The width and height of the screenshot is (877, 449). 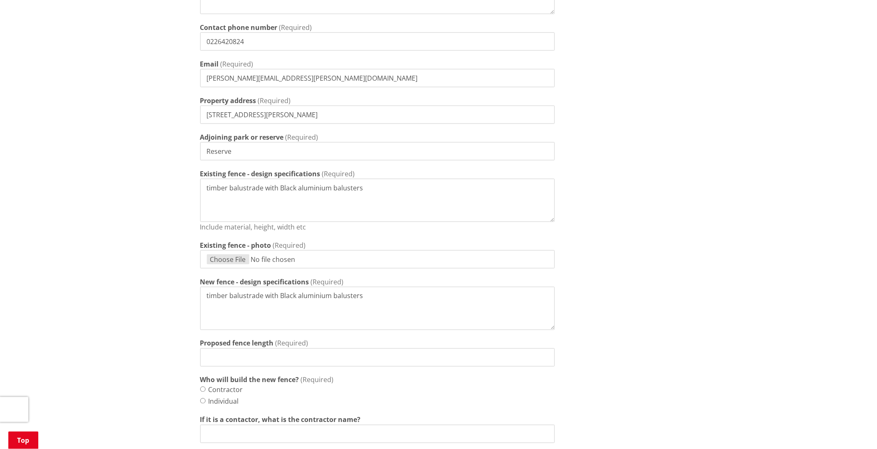 What do you see at coordinates (228, 101) in the screenshot?
I see `label: Property address` at bounding box center [228, 101].